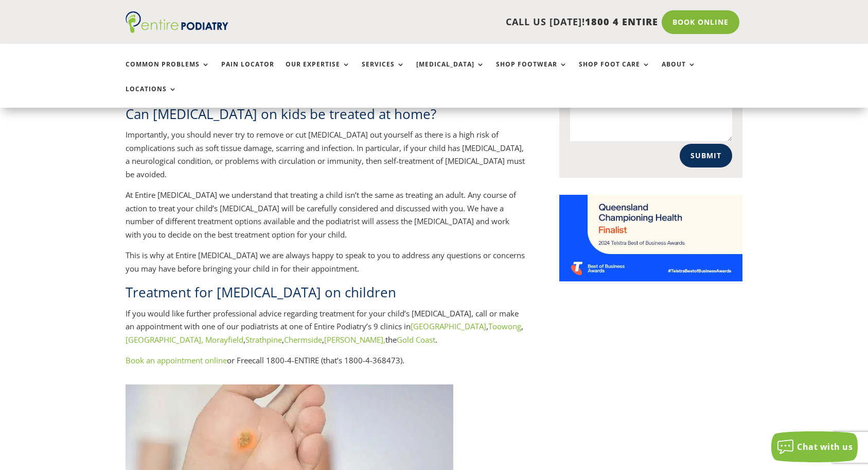 This screenshot has height=470, width=868. I want to click on a: Book an appointment online, so click(176, 360).